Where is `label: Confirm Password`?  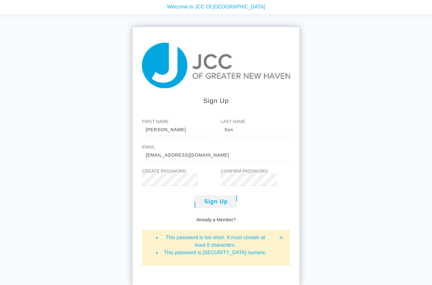
label: Confirm Password is located at coordinates (249, 171).